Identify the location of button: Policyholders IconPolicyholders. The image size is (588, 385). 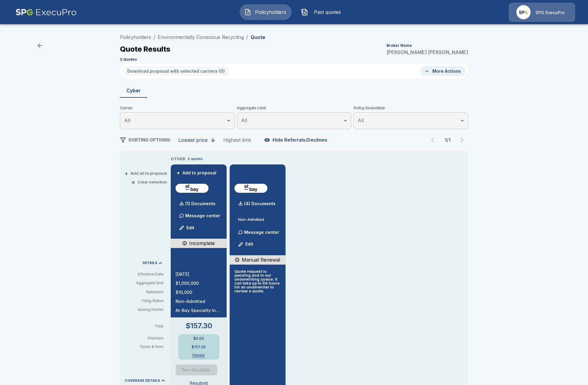
(266, 12).